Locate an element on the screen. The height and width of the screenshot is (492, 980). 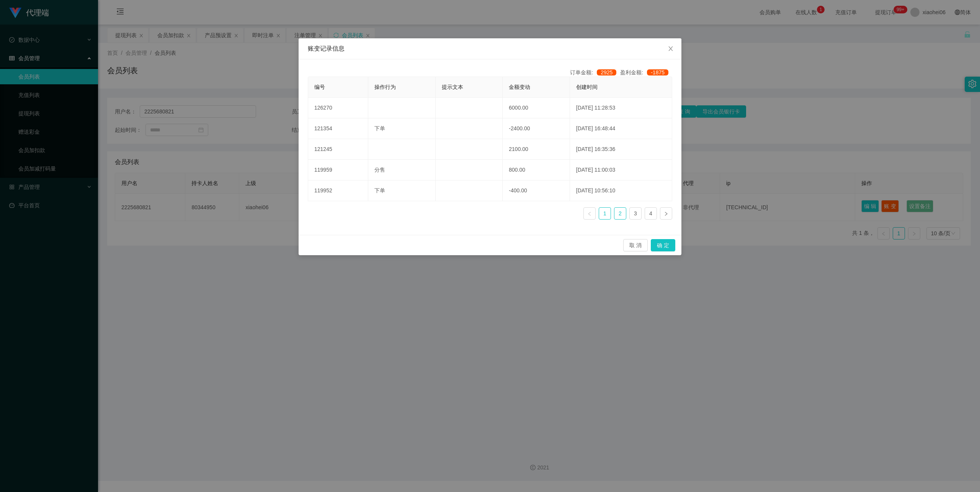
td: 126270 is located at coordinates (338, 108).